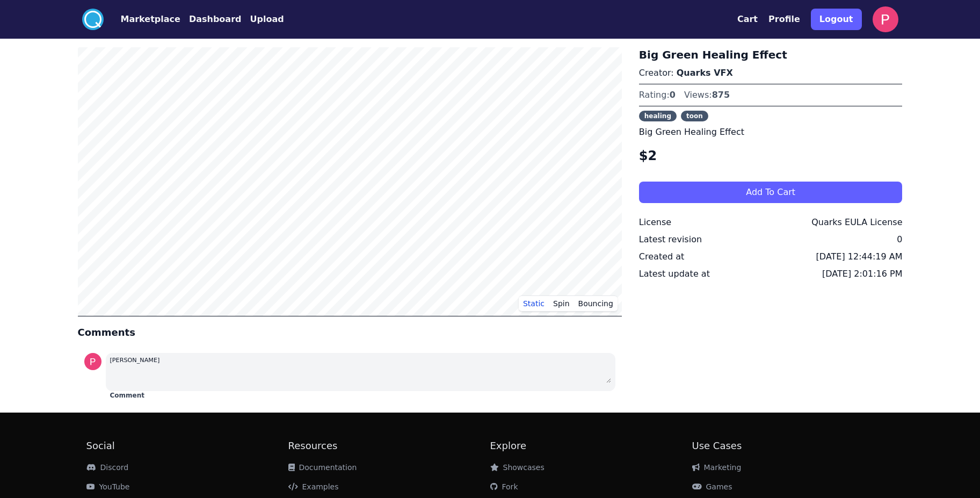 The width and height of the screenshot is (980, 498). What do you see at coordinates (262, 20) in the screenshot?
I see `a: Upload` at bounding box center [262, 20].